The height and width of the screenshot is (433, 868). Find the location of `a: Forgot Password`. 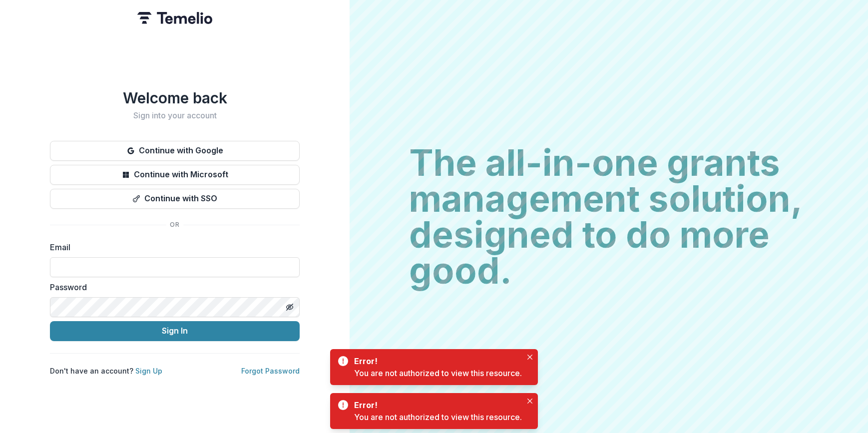

a: Forgot Password is located at coordinates (270, 371).